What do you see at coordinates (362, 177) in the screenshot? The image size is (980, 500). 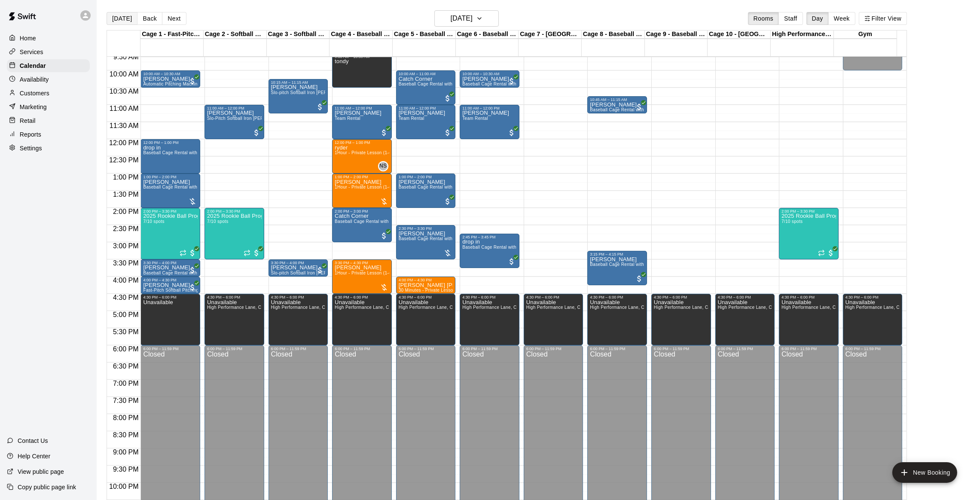 I see `div: 1:00 PM – 2:00 PM` at bounding box center [362, 177].